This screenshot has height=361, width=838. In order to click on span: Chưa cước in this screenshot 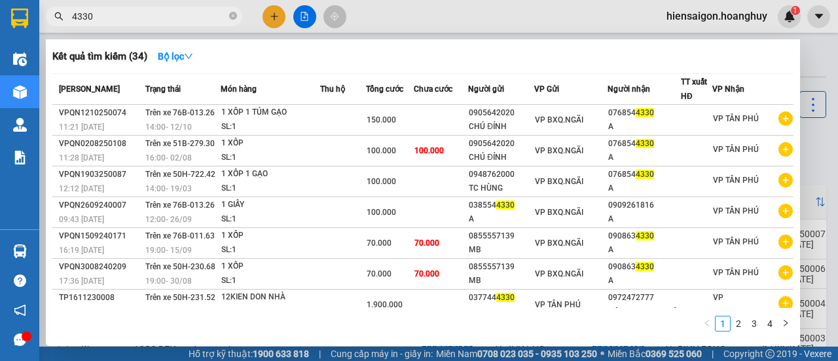, I will do `click(433, 89)`.